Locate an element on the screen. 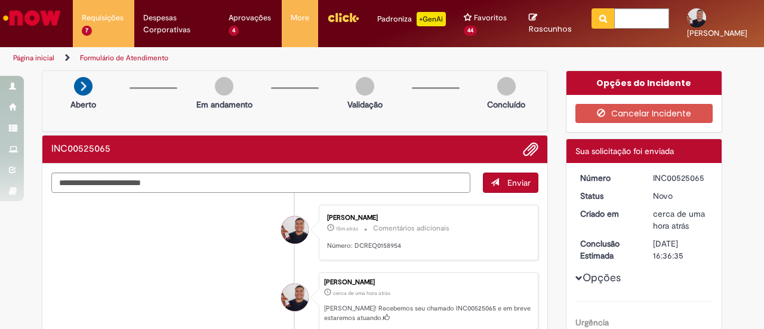  a: Página inicial is located at coordinates (33, 58).